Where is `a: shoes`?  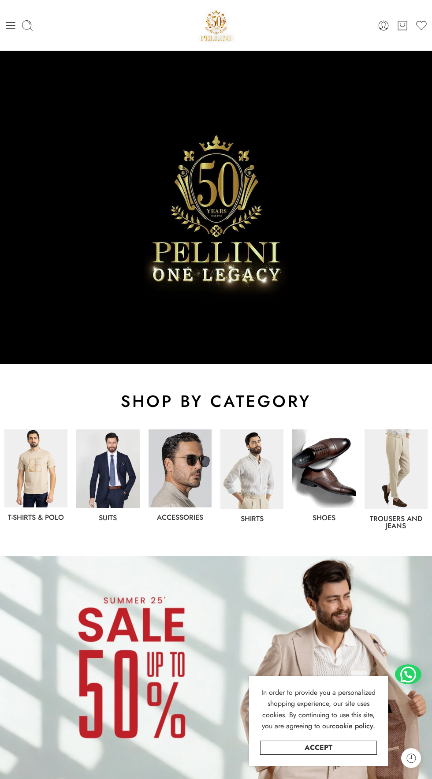 a: shoes is located at coordinates (324, 518).